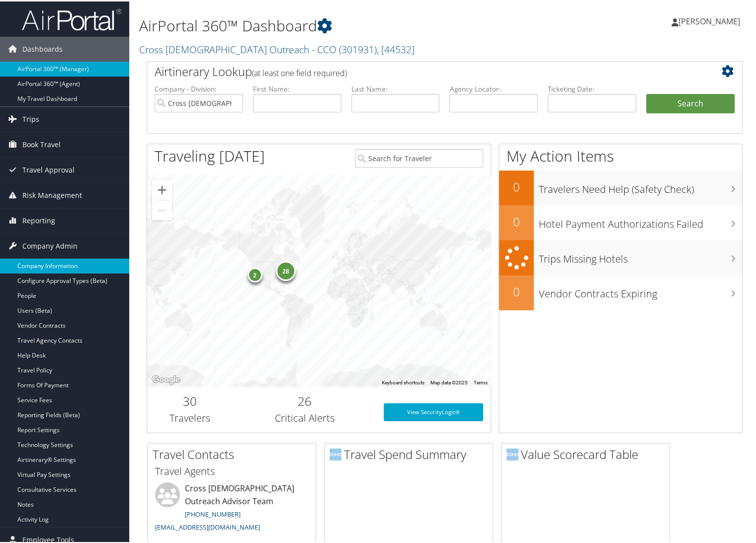 The width and height of the screenshot is (756, 543). Describe the element at coordinates (433, 410) in the screenshot. I see `a: View SecurityLogic®` at that location.